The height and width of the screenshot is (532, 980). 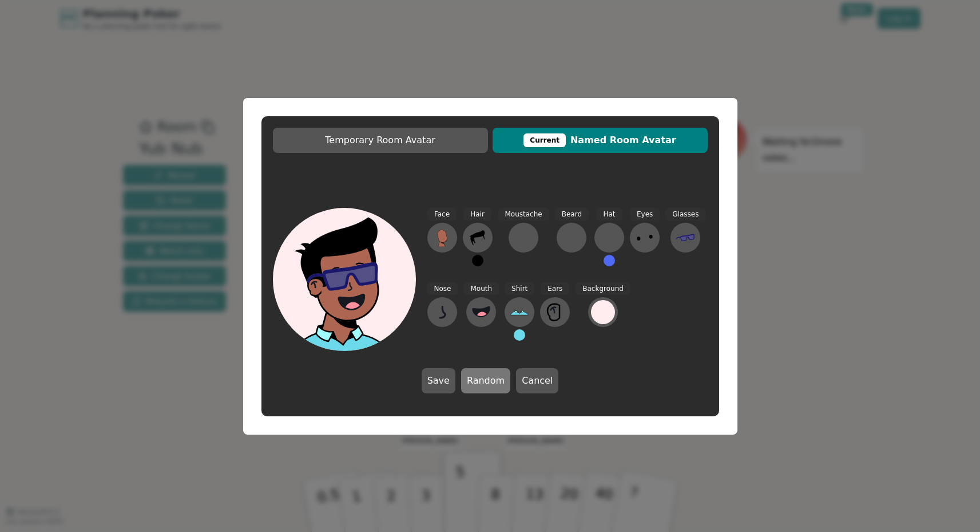 What do you see at coordinates (644, 214) in the screenshot?
I see `span: Eyes` at bounding box center [644, 214].